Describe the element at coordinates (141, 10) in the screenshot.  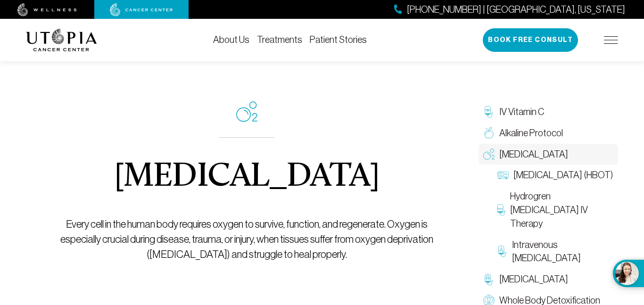
I see `img: cancer center` at that location.